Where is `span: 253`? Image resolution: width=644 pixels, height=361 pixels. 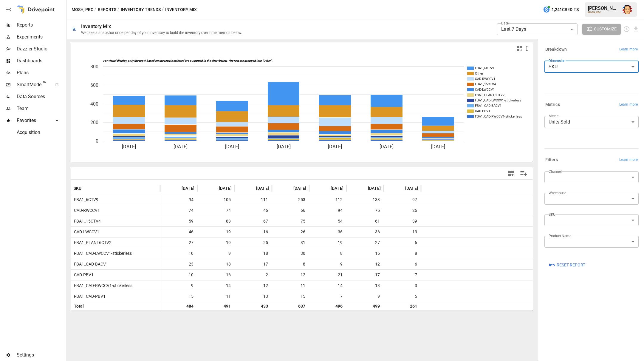 span: 253 is located at coordinates (291, 200).